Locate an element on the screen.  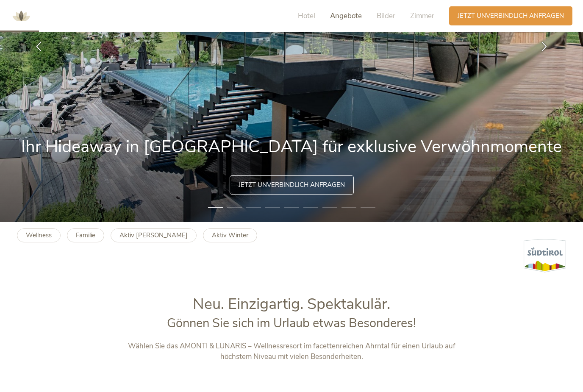
b: Familie is located at coordinates (86, 235).